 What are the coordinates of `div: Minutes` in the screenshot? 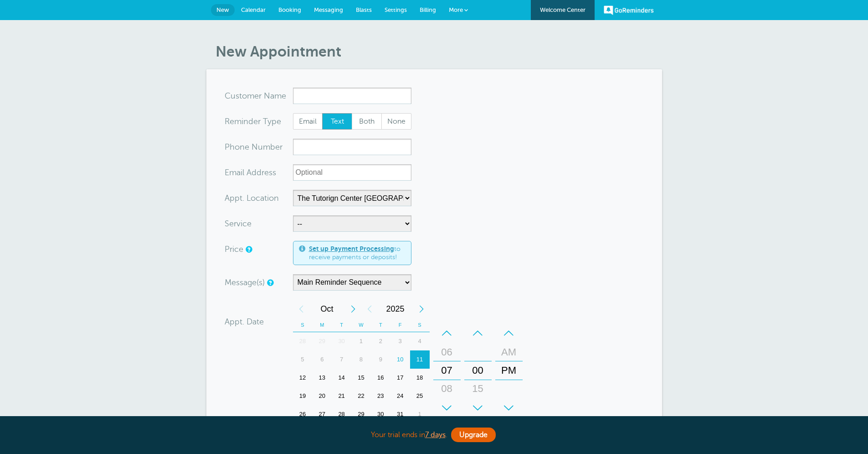 It's located at (478, 370).